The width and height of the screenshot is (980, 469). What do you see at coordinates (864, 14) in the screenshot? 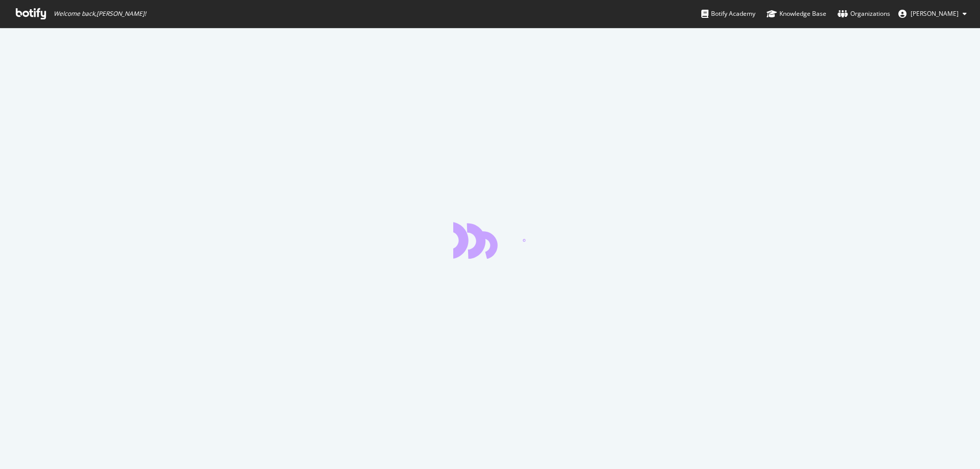
I see `div: Organizations` at bounding box center [864, 14].